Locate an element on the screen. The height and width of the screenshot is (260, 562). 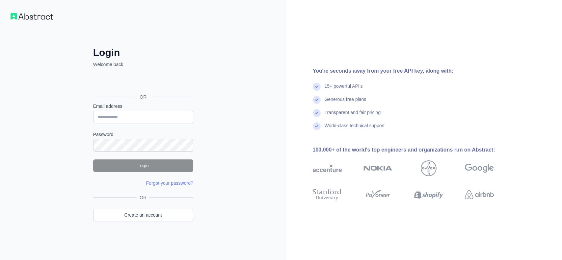
img: payoneer is located at coordinates (378, 195).